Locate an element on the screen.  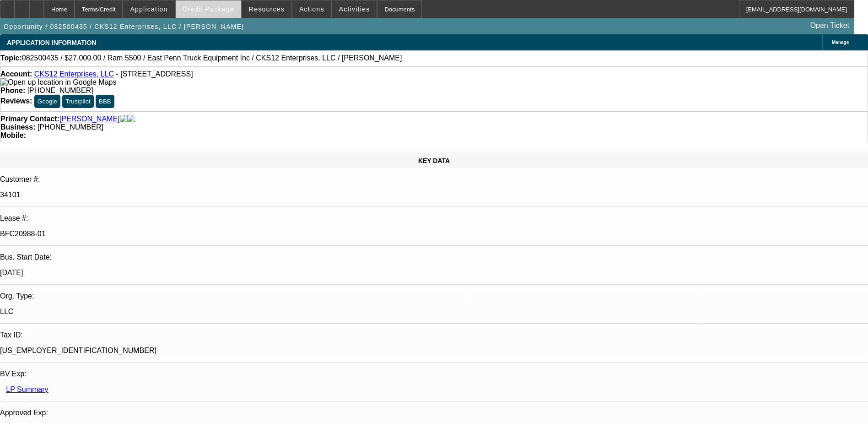
strong: Account: is located at coordinates (16, 74).